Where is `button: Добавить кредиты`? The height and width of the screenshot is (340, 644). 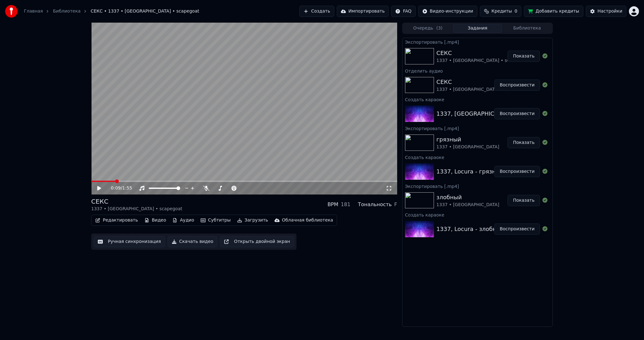 button: Добавить кредиты is located at coordinates (554, 11).